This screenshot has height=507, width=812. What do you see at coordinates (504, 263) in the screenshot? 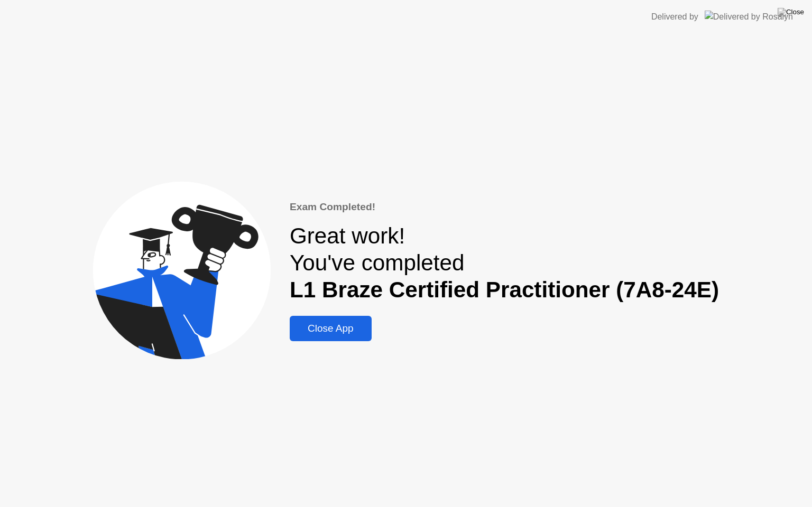
I see `div: Great work! You've completed` at bounding box center [504, 263].